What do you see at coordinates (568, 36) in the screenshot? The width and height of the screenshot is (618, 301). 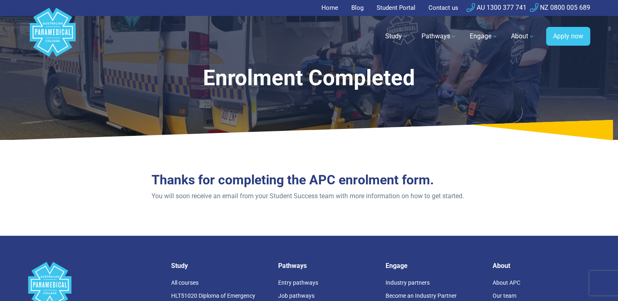 I see `a: Apply now` at bounding box center [568, 36].